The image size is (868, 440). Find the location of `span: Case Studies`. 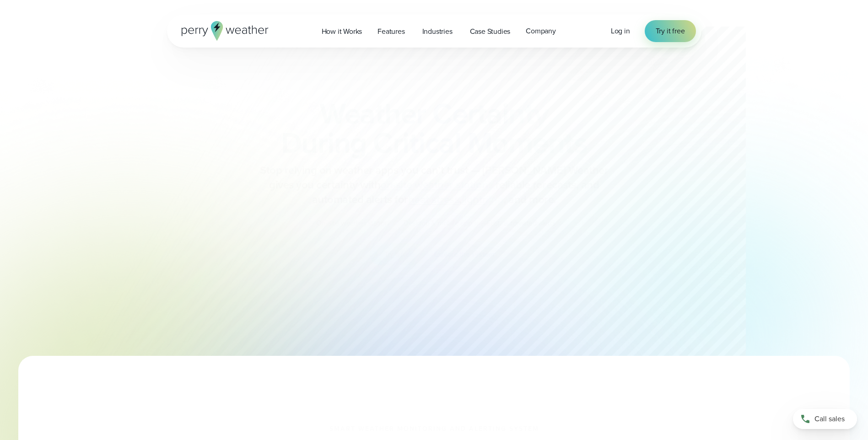

span: Case Studies is located at coordinates (490, 31).